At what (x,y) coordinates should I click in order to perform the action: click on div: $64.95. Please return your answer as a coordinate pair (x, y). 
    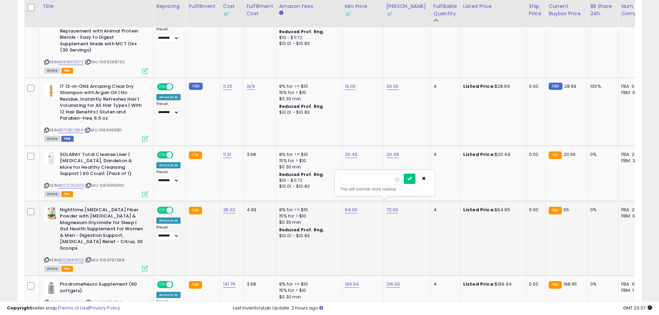
    Looking at the image, I should click on (492, 210).